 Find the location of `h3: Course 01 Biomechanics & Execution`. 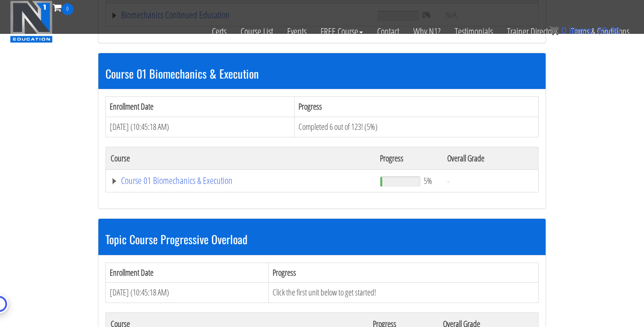

h3: Course 01 Biomechanics & Execution is located at coordinates (322, 74).